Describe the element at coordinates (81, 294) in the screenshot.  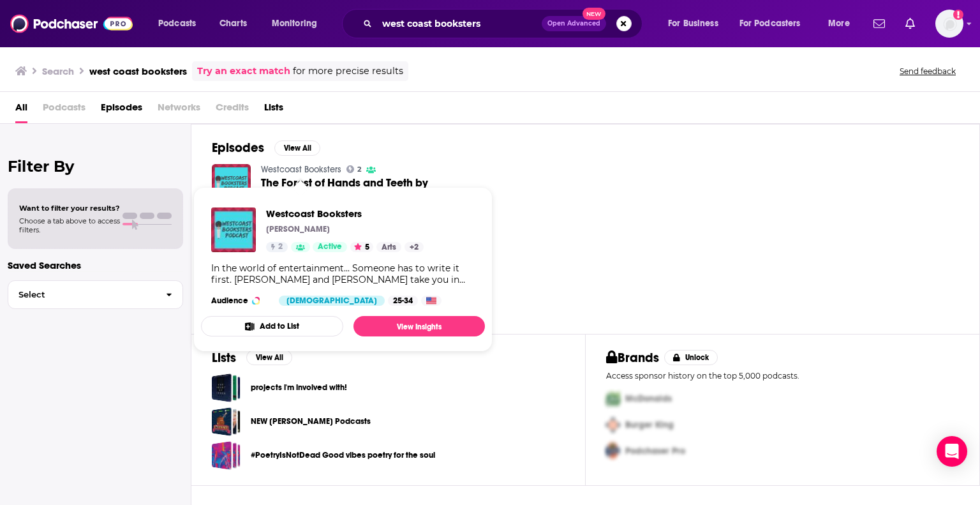
I see `span: Select` at that location.